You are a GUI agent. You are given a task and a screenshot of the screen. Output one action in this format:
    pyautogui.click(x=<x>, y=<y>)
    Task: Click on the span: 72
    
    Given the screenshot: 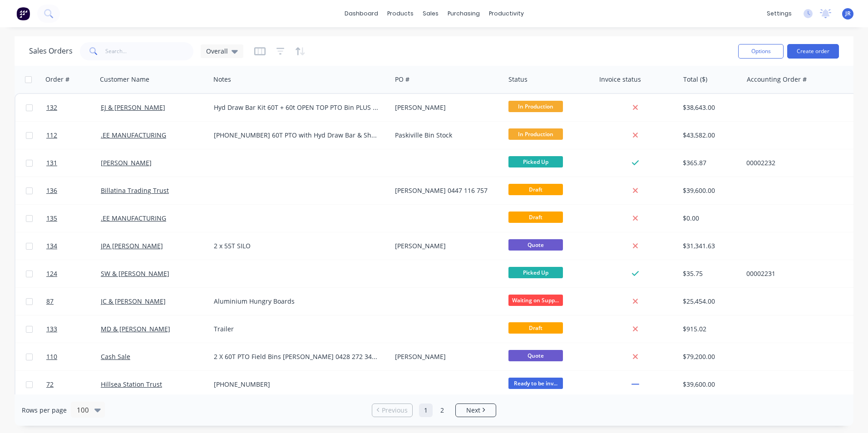 What is the action you would take?
    pyautogui.click(x=50, y=385)
    